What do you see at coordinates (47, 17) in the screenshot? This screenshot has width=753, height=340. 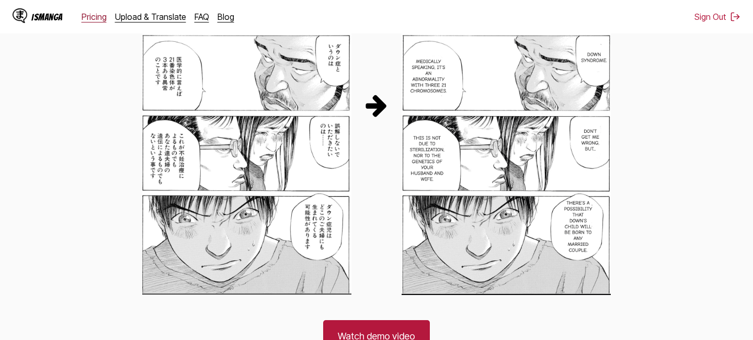 I see `a: IsManga LogoIsManga` at bounding box center [47, 17].